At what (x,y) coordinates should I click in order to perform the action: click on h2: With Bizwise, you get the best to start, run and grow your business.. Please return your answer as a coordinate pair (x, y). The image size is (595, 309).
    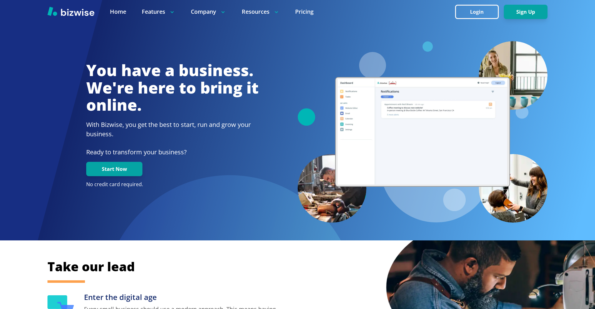
    Looking at the image, I should click on (172, 130).